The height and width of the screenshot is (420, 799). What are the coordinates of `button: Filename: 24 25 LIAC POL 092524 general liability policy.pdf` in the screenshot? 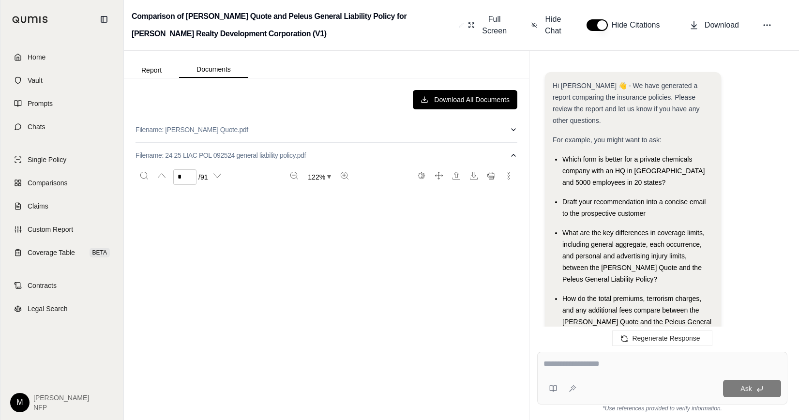 It's located at (326, 155).